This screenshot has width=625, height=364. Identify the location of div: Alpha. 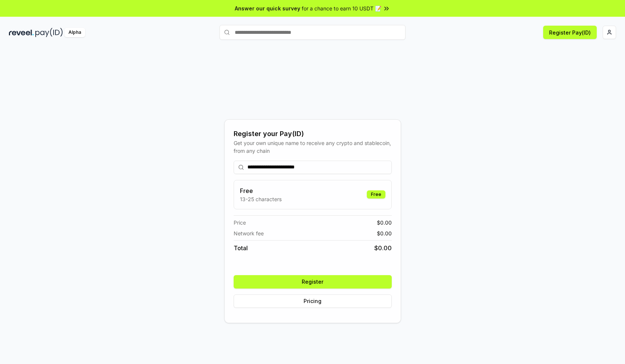
(75, 32).